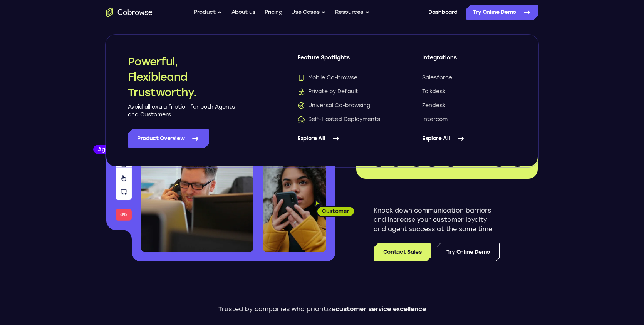 The height and width of the screenshot is (325, 644). I want to click on span: Private by Default, so click(328, 92).